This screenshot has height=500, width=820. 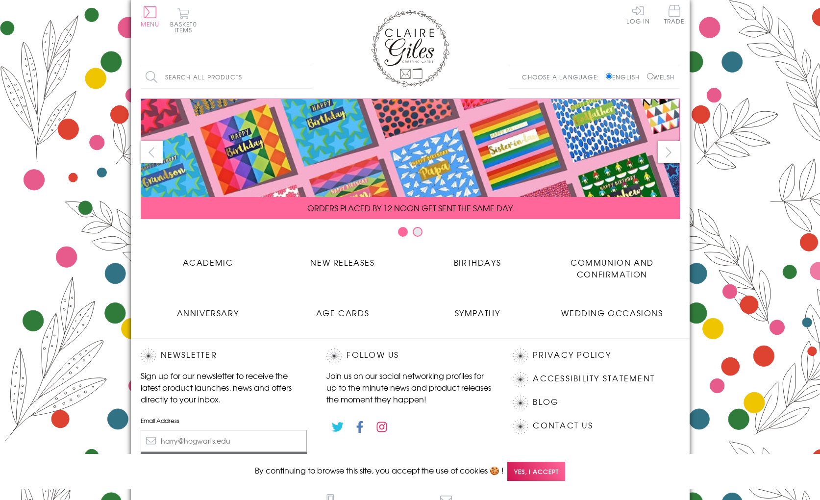 I want to click on a: Academic, so click(x=208, y=258).